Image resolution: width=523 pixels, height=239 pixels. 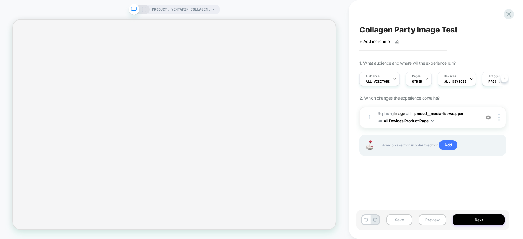 I want to click on span: on, so click(x=379, y=121).